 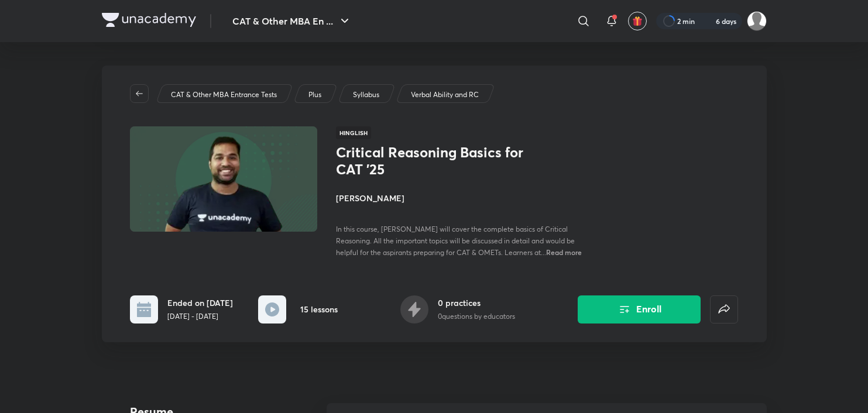 What do you see at coordinates (637, 21) in the screenshot?
I see `button: avatar` at bounding box center [637, 21].